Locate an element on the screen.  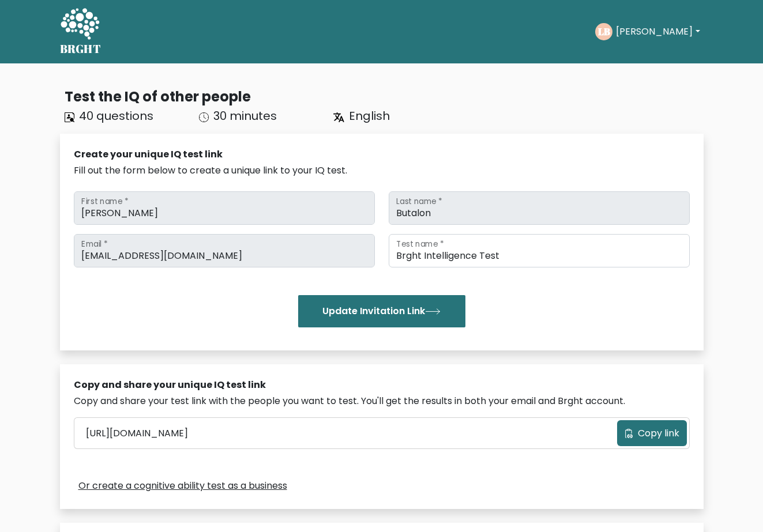
a: BRGHT is located at coordinates (81, 32).